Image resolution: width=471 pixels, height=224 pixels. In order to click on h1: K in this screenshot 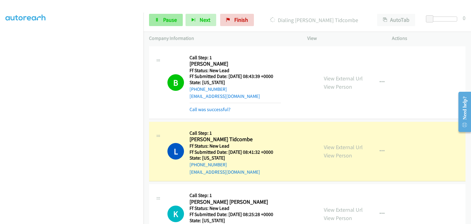, I will do `click(176, 214)`.